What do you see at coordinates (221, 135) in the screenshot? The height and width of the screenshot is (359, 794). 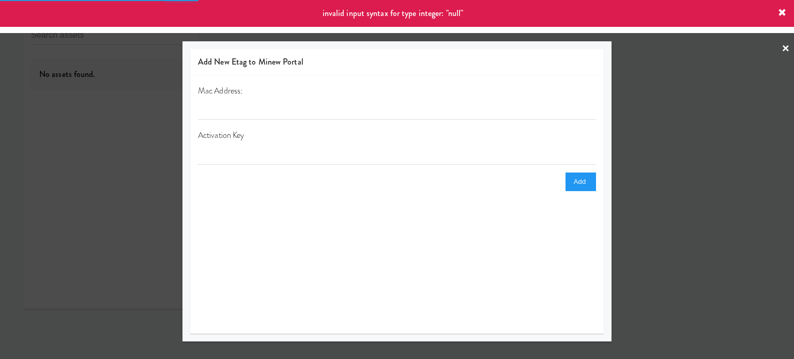 I see `label: Activation Key` at bounding box center [221, 135].